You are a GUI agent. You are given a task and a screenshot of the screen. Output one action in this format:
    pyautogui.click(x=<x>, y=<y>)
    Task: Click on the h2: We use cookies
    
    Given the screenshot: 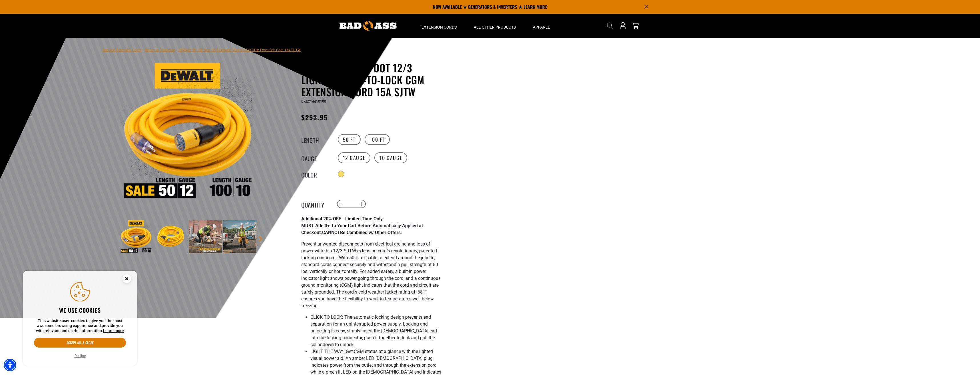 What is the action you would take?
    pyautogui.click(x=80, y=310)
    